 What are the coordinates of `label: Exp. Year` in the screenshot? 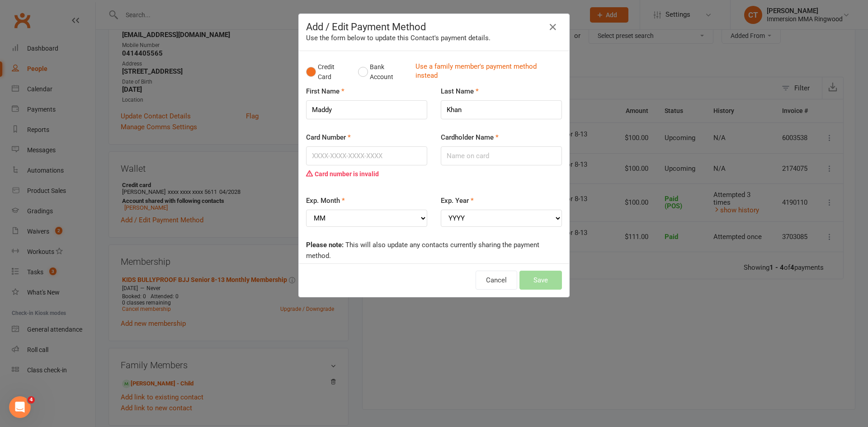 It's located at (457, 201).